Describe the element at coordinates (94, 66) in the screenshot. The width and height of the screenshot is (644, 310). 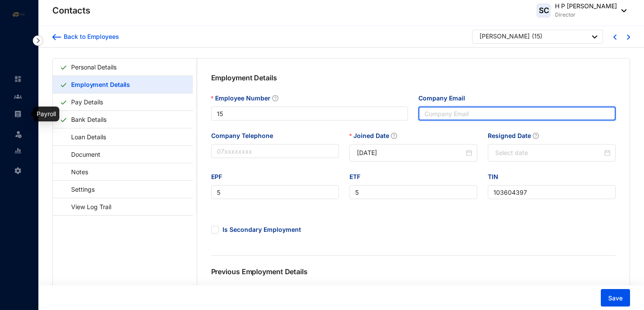
I see `a: Personal Details` at that location.